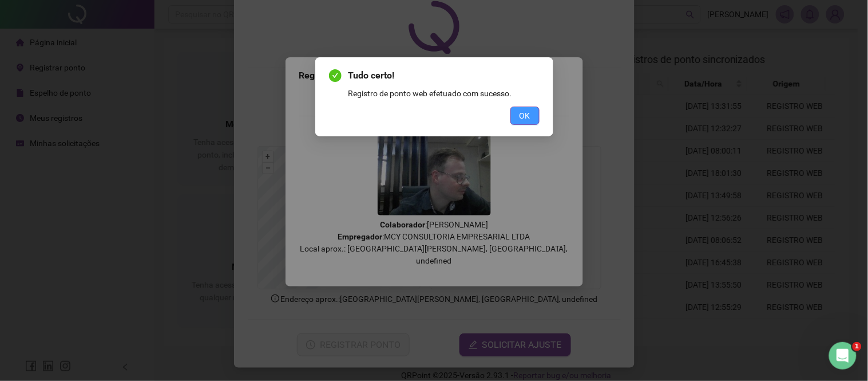  What do you see at coordinates (525, 116) in the screenshot?
I see `button: OK` at bounding box center [525, 116].